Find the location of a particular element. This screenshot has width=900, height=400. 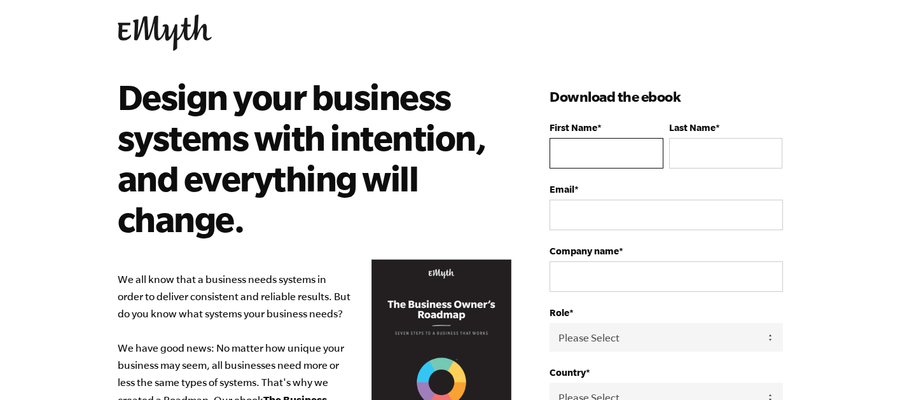

img: EMyth is located at coordinates (165, 32).